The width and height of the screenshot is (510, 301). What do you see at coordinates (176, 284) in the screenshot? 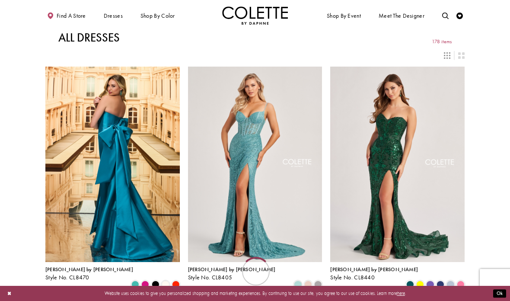
I see `i: Scarlet` at bounding box center [176, 284].